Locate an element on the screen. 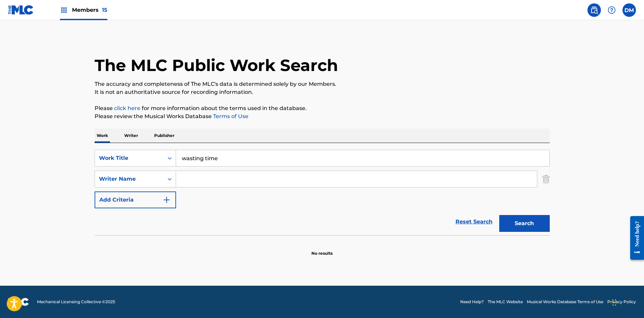 This screenshot has height=318, width=644. a: Reset Search is located at coordinates (474, 222).